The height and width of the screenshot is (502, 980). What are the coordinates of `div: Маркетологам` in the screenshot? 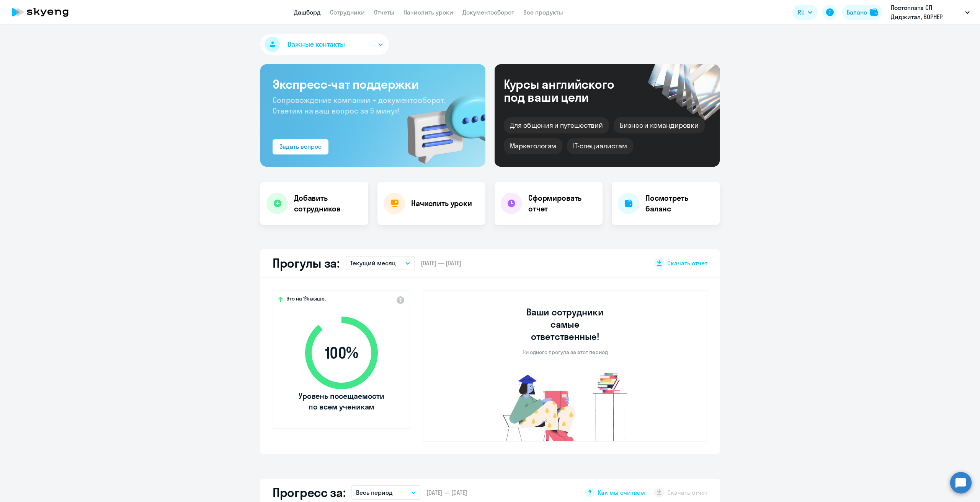 It's located at (533, 146).